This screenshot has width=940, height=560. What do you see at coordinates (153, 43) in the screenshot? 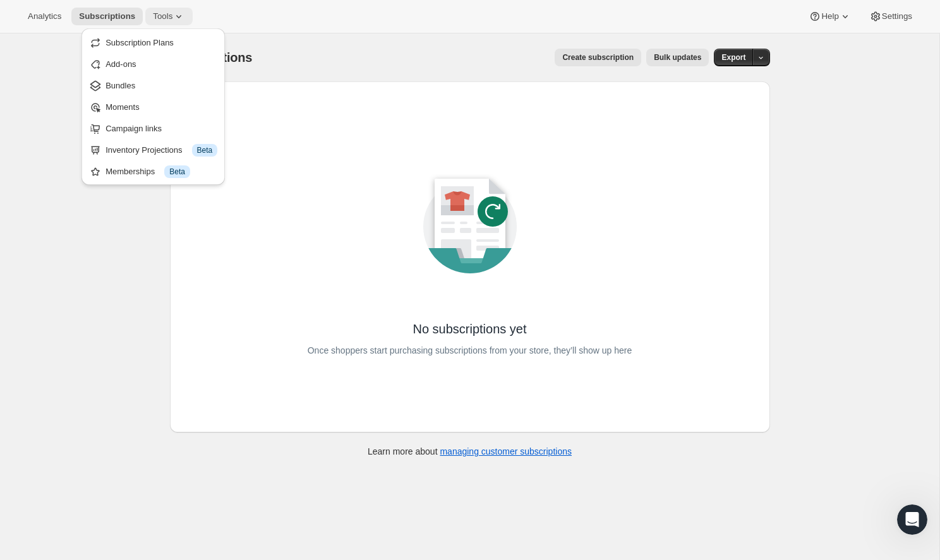
I see `button: Subscription Plans` at bounding box center [153, 43].